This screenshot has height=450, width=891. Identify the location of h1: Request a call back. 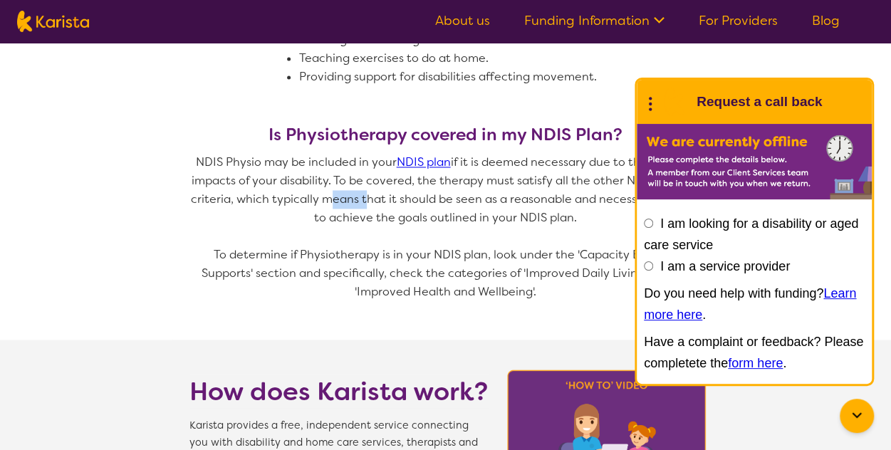
(759, 102).